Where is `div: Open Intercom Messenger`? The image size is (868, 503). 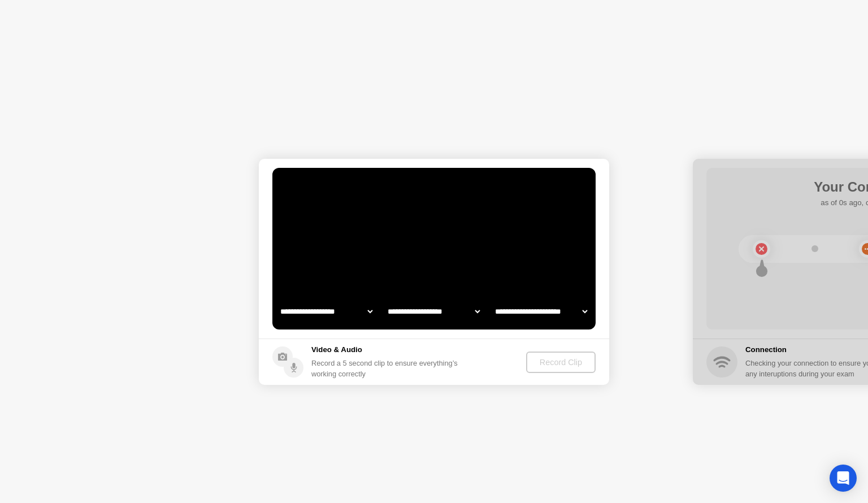 div: Open Intercom Messenger is located at coordinates (843, 478).